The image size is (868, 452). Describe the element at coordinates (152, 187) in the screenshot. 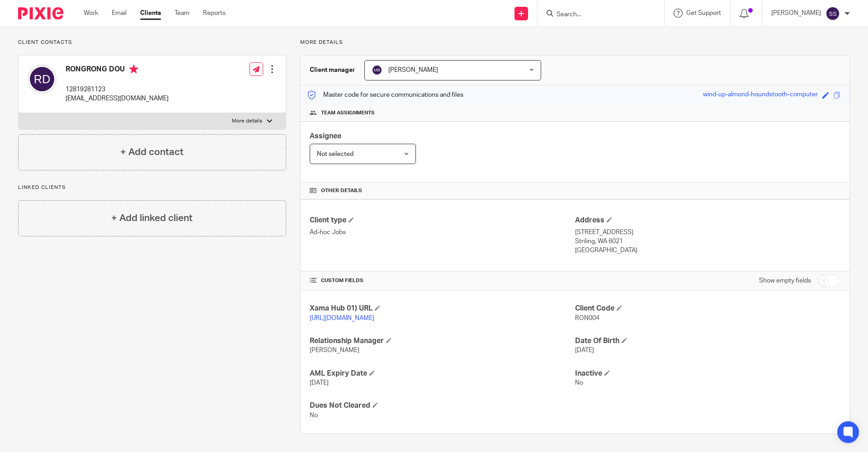

I see `p: Linked clients` at that location.